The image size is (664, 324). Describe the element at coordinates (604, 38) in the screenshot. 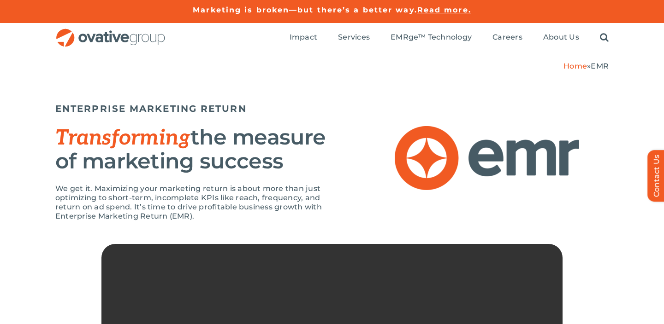

I see `a: Search` at that location.